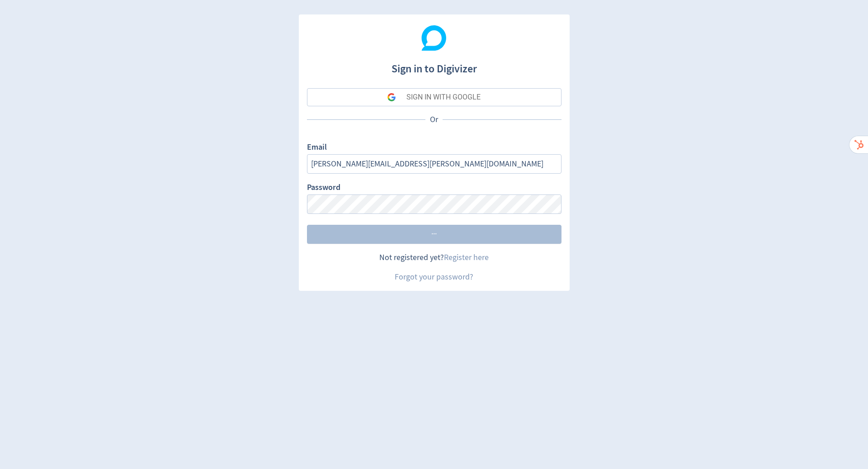 The width and height of the screenshot is (868, 469). I want to click on a: Forgot your password?, so click(434, 277).